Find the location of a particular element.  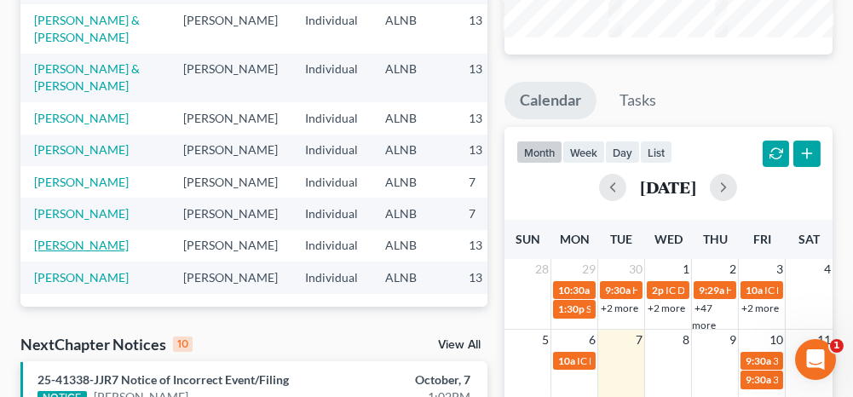

button: month is located at coordinates (540, 152).